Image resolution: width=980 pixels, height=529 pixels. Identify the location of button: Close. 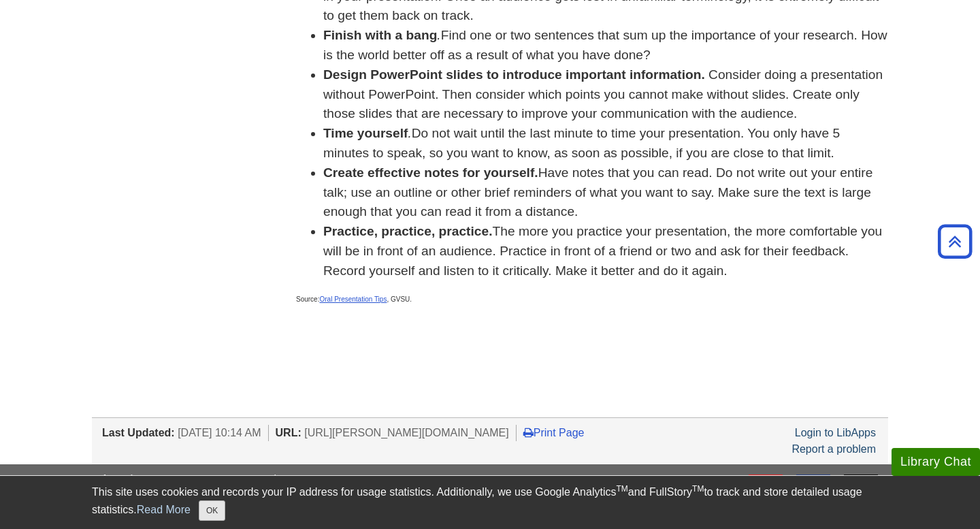
(212, 510).